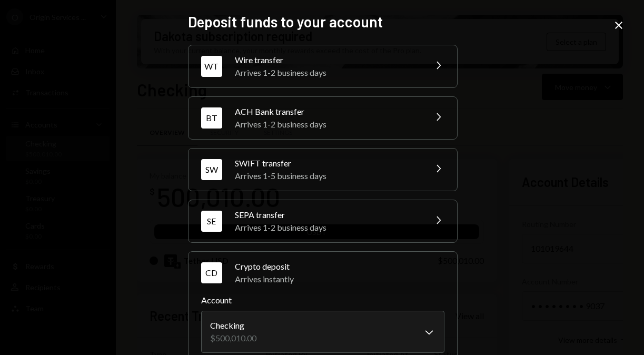 This screenshot has height=355, width=644. Describe the element at coordinates (322, 22) in the screenshot. I see `h2: Deposit funds to your account` at that location.